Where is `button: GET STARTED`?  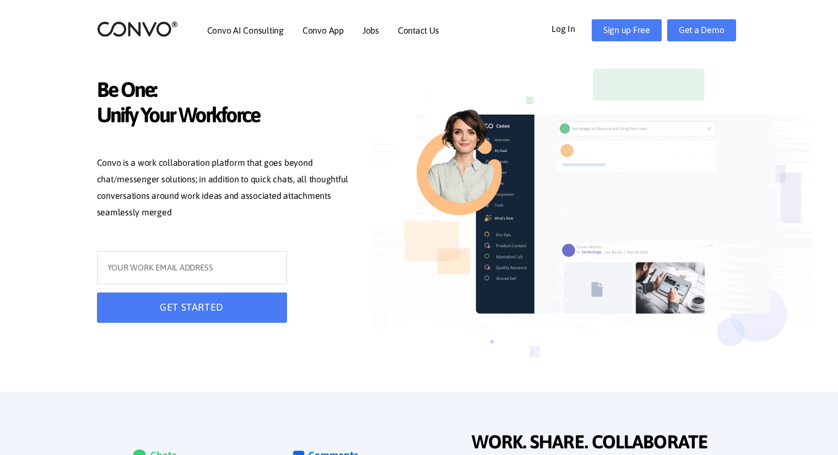
button: GET STARTED is located at coordinates (192, 307).